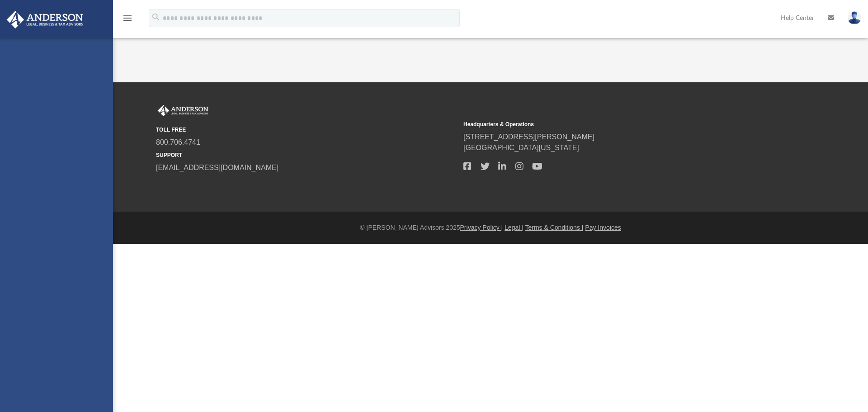 The height and width of the screenshot is (412, 868). What do you see at coordinates (554, 228) in the screenshot?
I see `a: Terms & Conditions |` at bounding box center [554, 228].